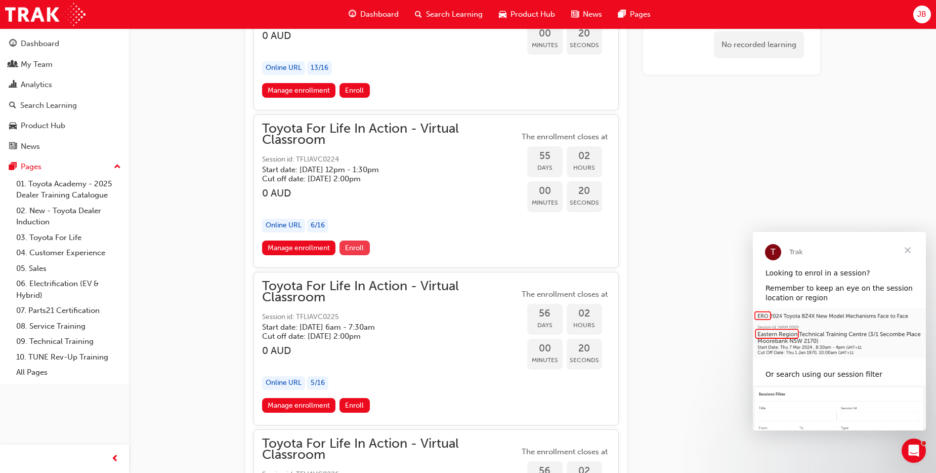  I want to click on a: 10. TUNE Rev-Up Training, so click(68, 357).